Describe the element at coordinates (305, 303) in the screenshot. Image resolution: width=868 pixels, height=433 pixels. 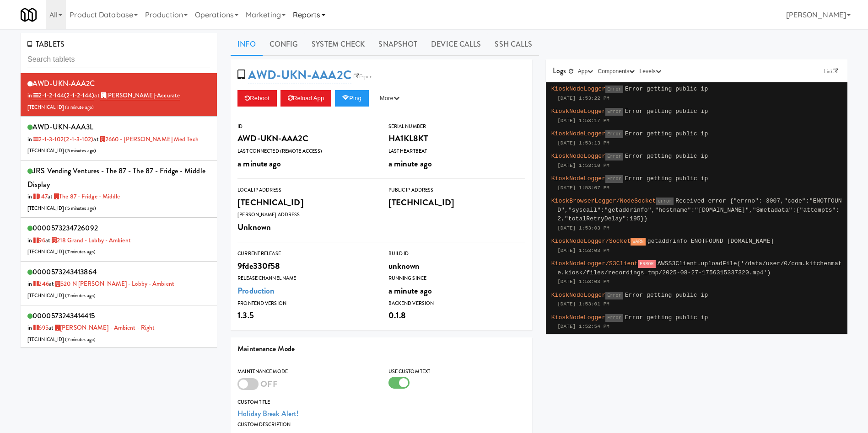
I see `div: Frontend Version` at that location.